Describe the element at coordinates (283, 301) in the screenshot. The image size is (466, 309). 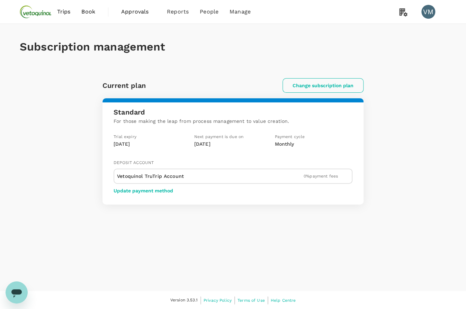
I see `span: Help Centre` at that location.